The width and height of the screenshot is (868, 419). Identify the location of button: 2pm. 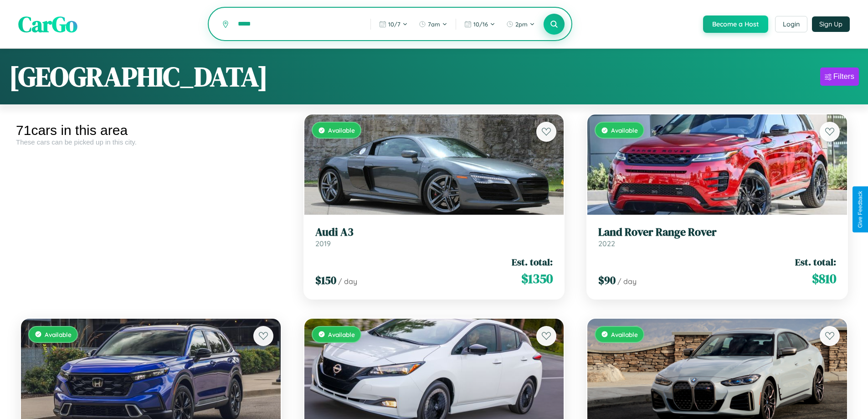
(520, 24).